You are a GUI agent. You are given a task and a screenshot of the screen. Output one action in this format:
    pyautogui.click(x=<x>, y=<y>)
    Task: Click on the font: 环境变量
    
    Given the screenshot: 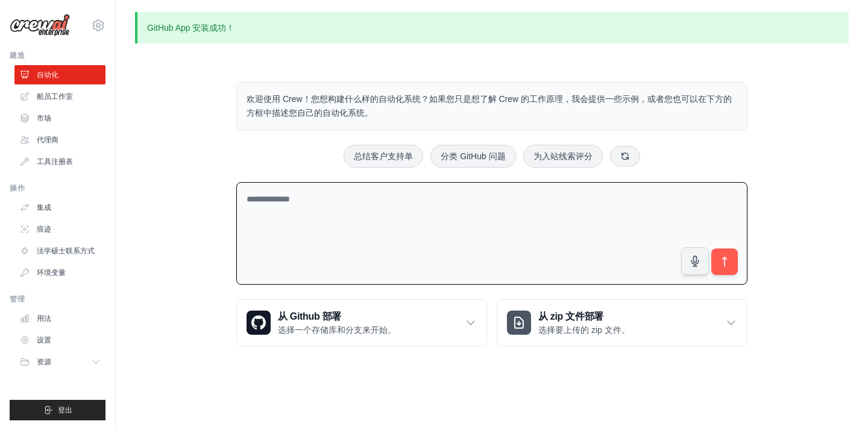 What is the action you would take?
    pyautogui.click(x=51, y=273)
    